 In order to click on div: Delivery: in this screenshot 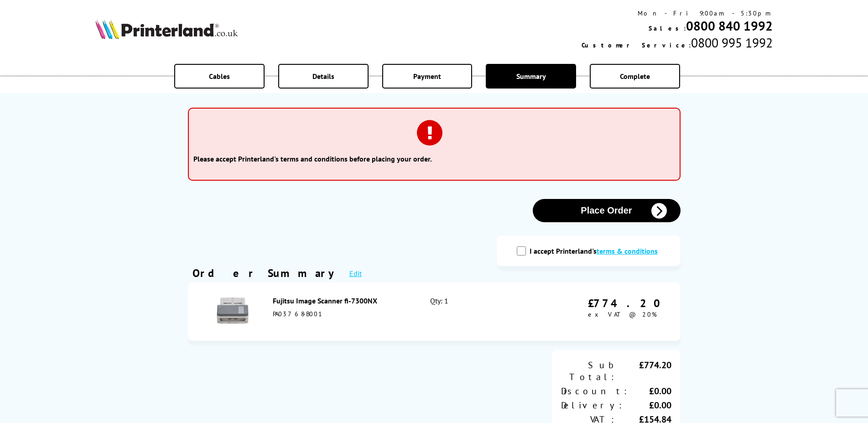, I will do `click(593, 405)`.